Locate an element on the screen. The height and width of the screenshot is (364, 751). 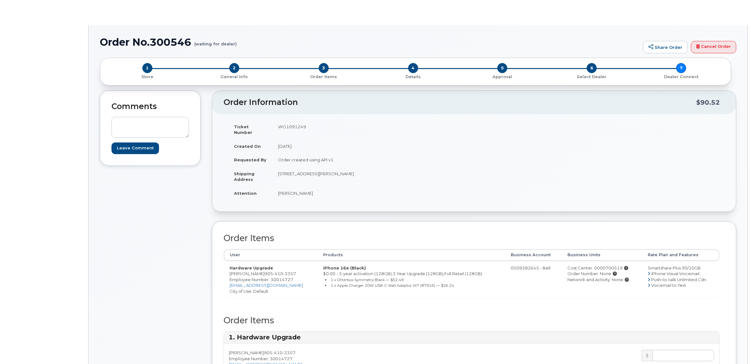
span: Voicemail to Text is located at coordinates (668, 285).